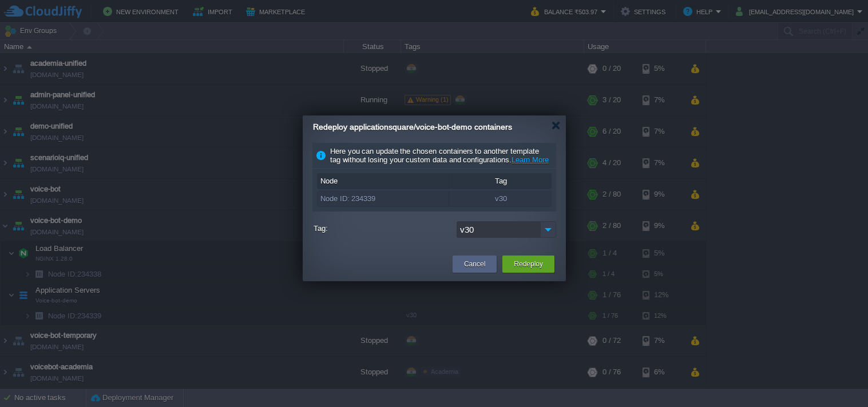 Image resolution: width=868 pixels, height=407 pixels. I want to click on a: Learn More, so click(529, 160).